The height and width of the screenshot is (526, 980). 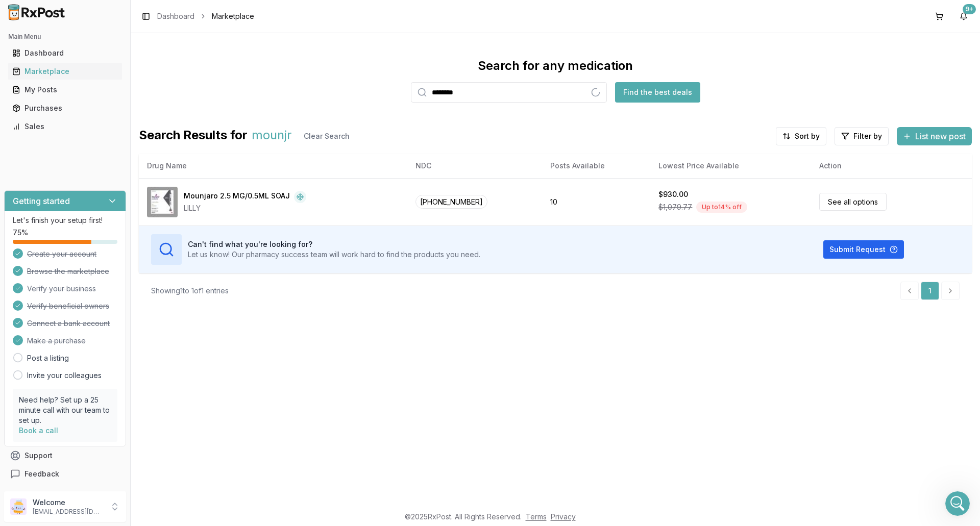 I want to click on img: User avatar, so click(x=19, y=506).